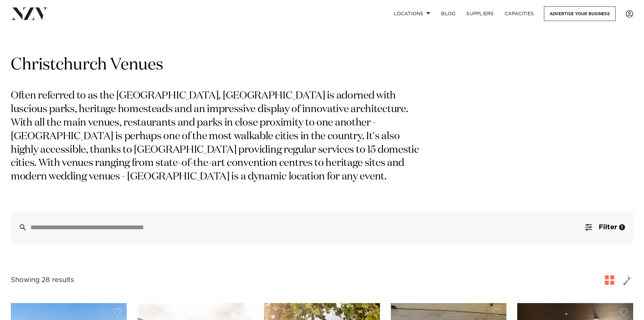  What do you see at coordinates (448, 14) in the screenshot?
I see `a: BLOG` at bounding box center [448, 14].